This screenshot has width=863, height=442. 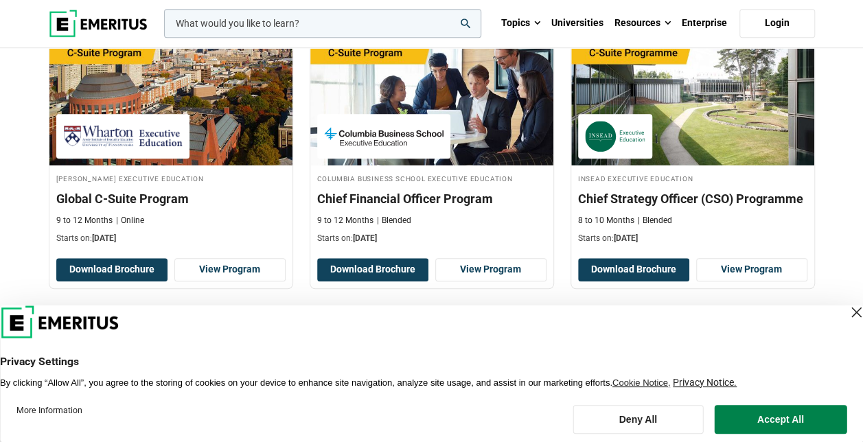 I want to click on a: Login, so click(x=777, y=23).